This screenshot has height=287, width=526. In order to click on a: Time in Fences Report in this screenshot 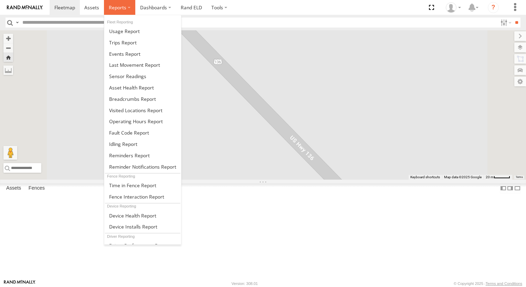, I will do `click(143, 185)`.